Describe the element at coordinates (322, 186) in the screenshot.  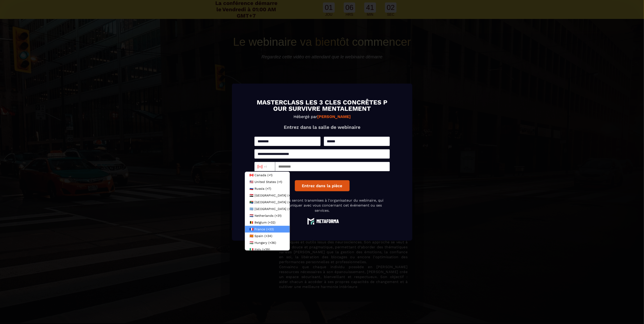
I see `button: Entrez dans la pièce` at that location.